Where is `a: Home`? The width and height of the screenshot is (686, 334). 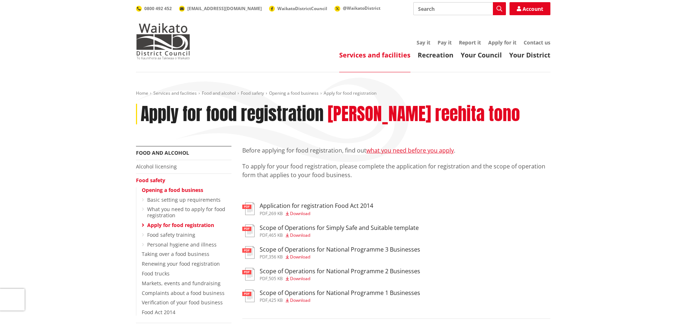 a: Home is located at coordinates (142, 93).